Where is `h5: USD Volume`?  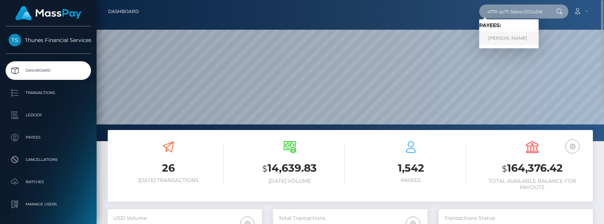
h5: USD Volume is located at coordinates (185, 218).